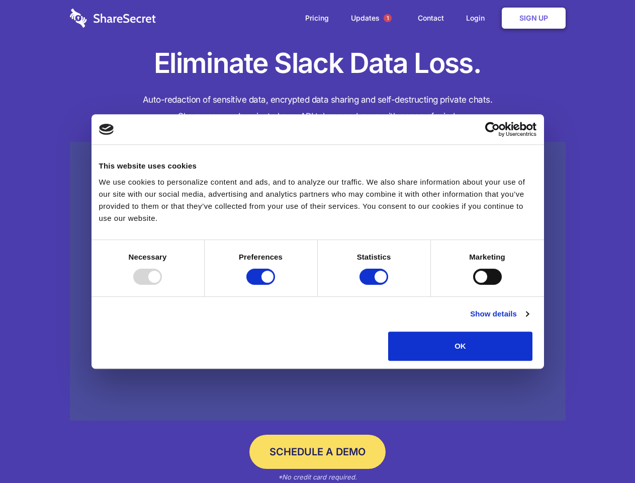 The width and height of the screenshot is (635, 483). Describe the element at coordinates (260, 256) in the screenshot. I see `strong: Preferences` at that location.